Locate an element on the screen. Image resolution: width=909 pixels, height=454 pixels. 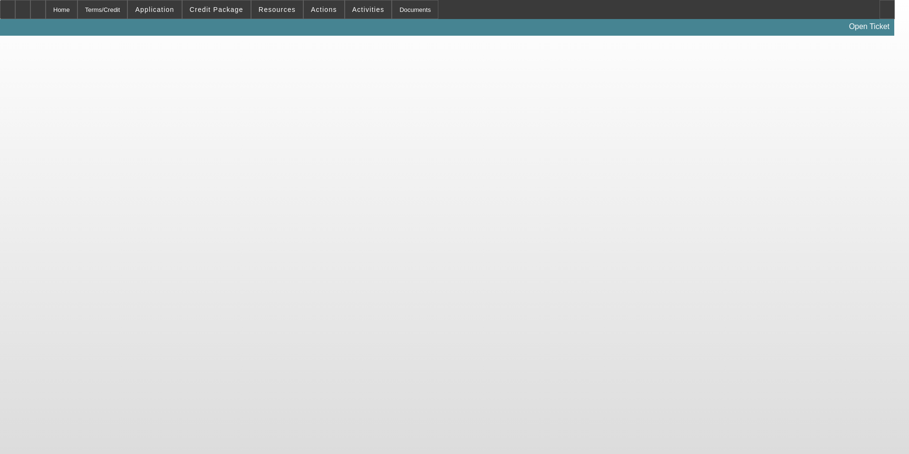
button: Credit Package is located at coordinates (216, 10).